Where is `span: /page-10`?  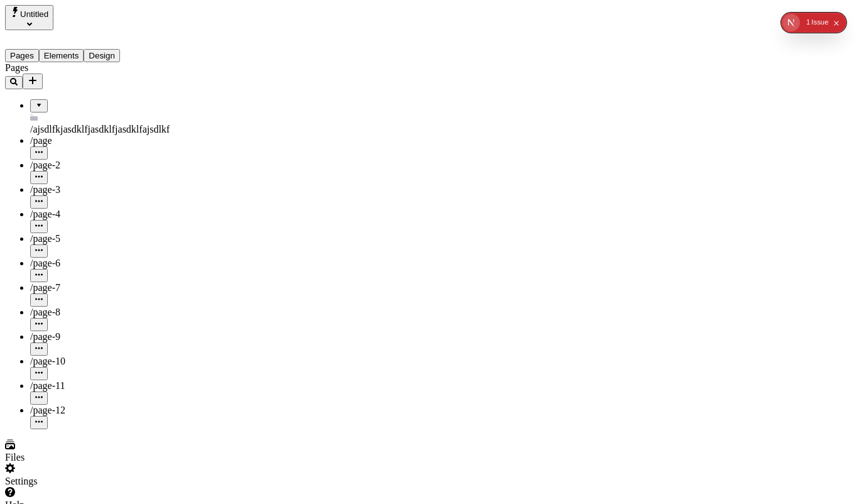 span: /page-10 is located at coordinates (48, 360).